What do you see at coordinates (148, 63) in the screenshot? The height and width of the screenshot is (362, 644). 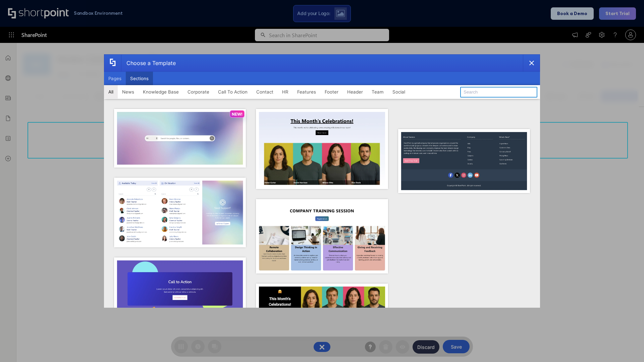 I see `div: Choose a Template` at bounding box center [148, 63].